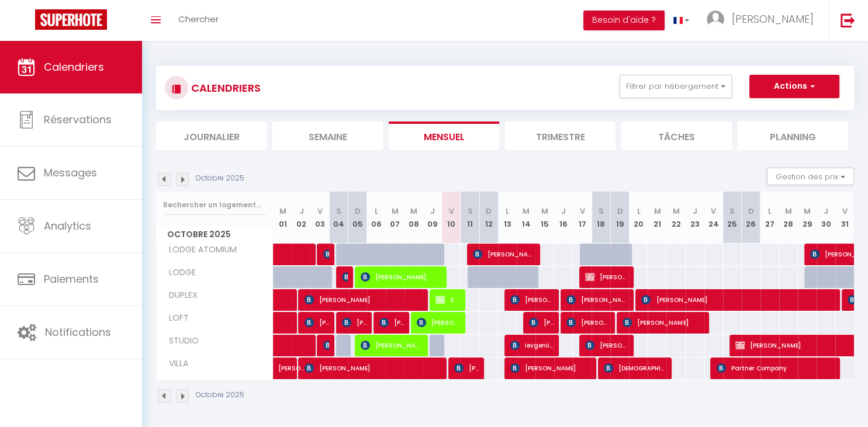 The image size is (868, 427). What do you see at coordinates (657, 217) in the screenshot?
I see `th: 21` at bounding box center [657, 217].